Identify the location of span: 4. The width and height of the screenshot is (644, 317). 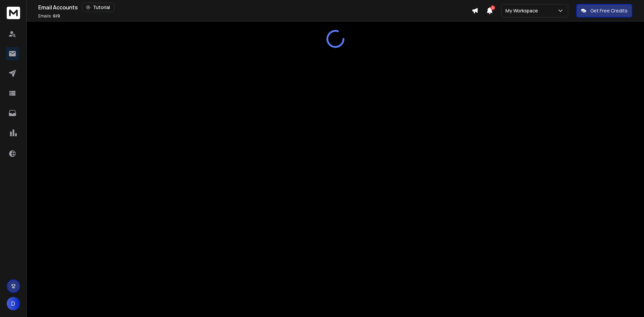
(493, 7).